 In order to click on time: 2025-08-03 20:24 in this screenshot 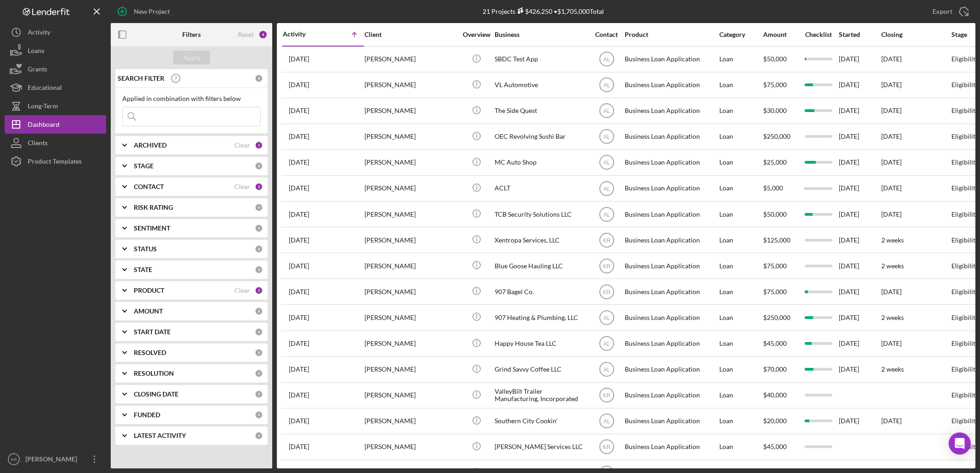, I will do `click(299, 215)`.